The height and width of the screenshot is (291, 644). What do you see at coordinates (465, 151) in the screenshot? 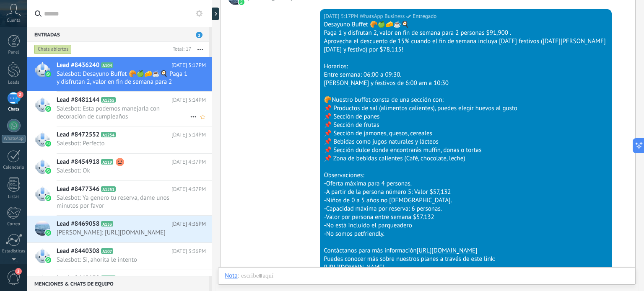
I see `div: 📌 Sección dulce donde encontrarás muffin, donas o tortas` at bounding box center [465, 151].